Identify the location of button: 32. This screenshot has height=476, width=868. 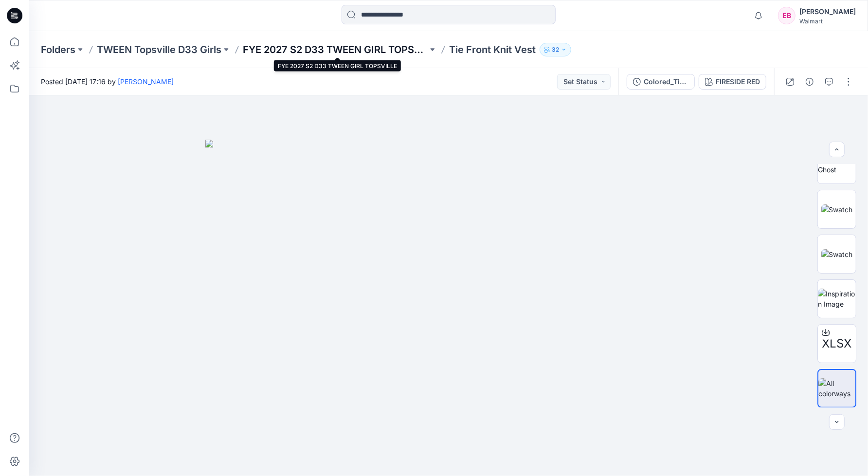
(555, 50).